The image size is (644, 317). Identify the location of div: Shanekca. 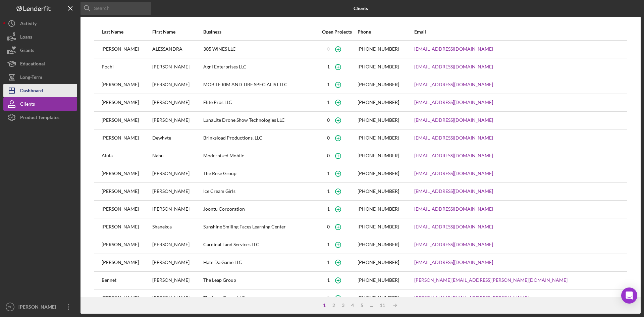
(177, 228).